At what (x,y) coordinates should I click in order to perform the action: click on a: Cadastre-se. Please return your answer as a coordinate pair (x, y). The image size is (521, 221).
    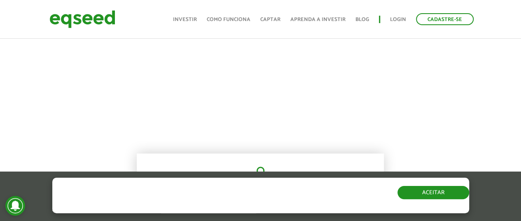
    Looking at the image, I should click on (445, 19).